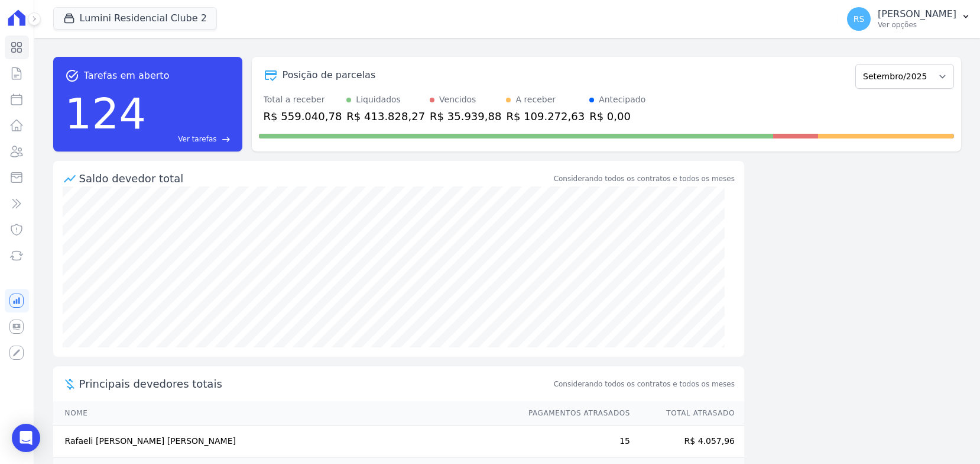 This screenshot has height=464, width=980. Describe the element at coordinates (197, 139) in the screenshot. I see `span: Ver tarefas` at that location.